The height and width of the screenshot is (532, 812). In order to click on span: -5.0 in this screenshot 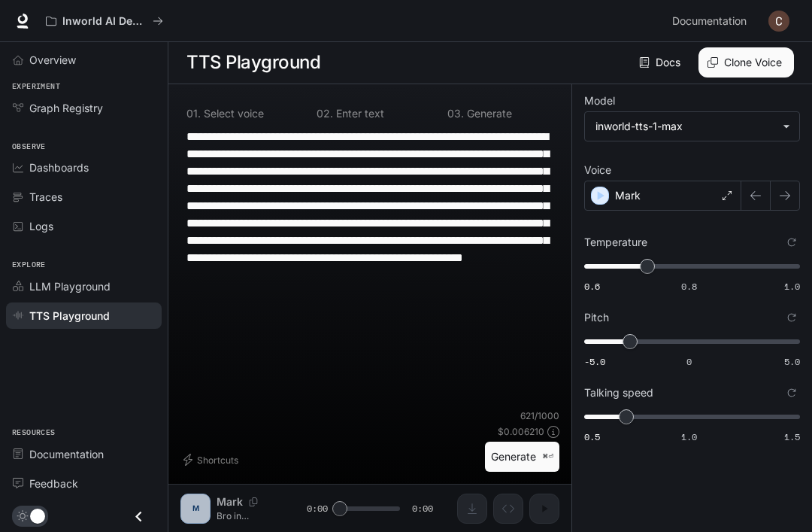, I will do `click(595, 361)`.